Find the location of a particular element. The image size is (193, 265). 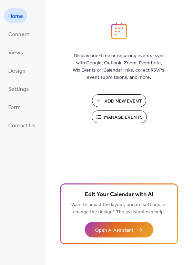

span: Display one-time or recurring events, sync with Google, Outlook, Zoom, Eventbrite, Wix Events or ... is located at coordinates (119, 67).